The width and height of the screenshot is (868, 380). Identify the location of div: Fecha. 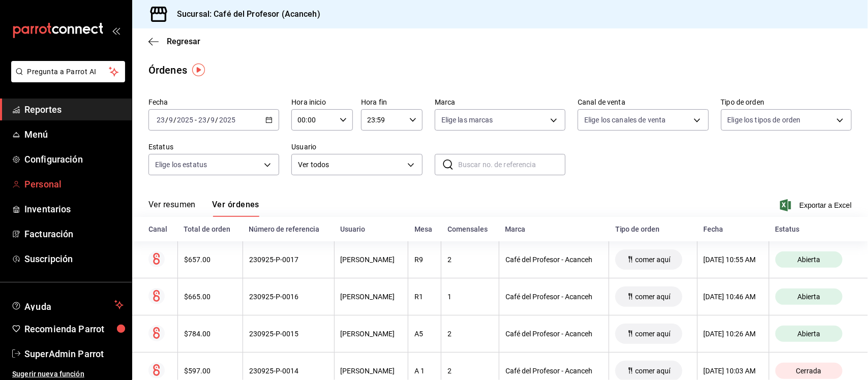
(733, 229).